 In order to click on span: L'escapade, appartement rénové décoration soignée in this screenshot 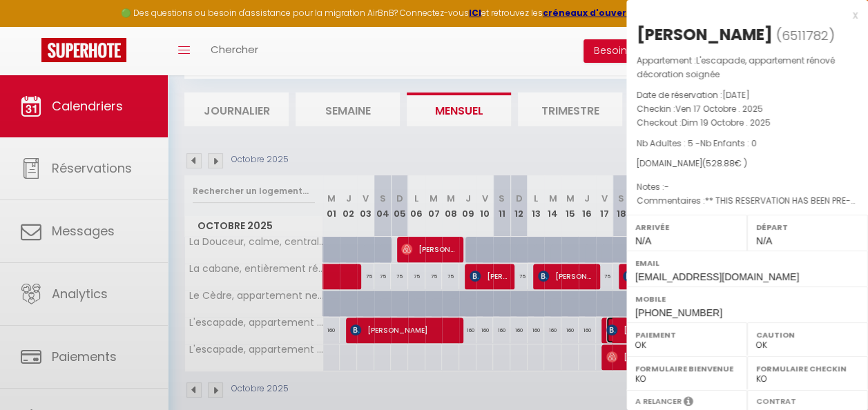, I will do `click(735, 67)`.